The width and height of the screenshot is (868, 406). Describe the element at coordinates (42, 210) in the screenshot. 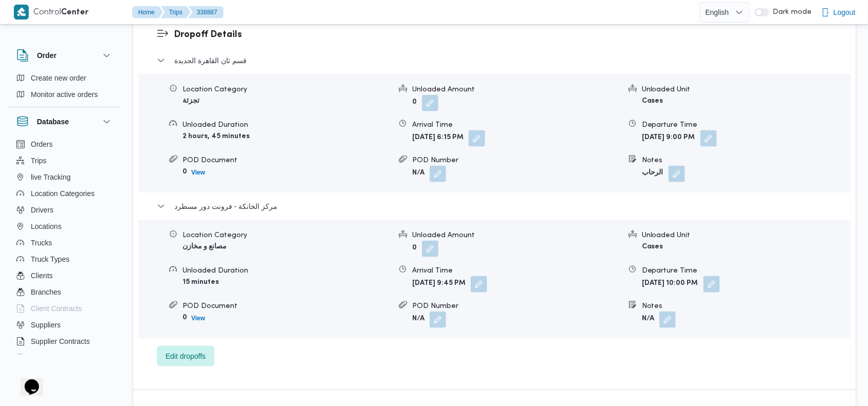

I see `span: Drivers` at that location.